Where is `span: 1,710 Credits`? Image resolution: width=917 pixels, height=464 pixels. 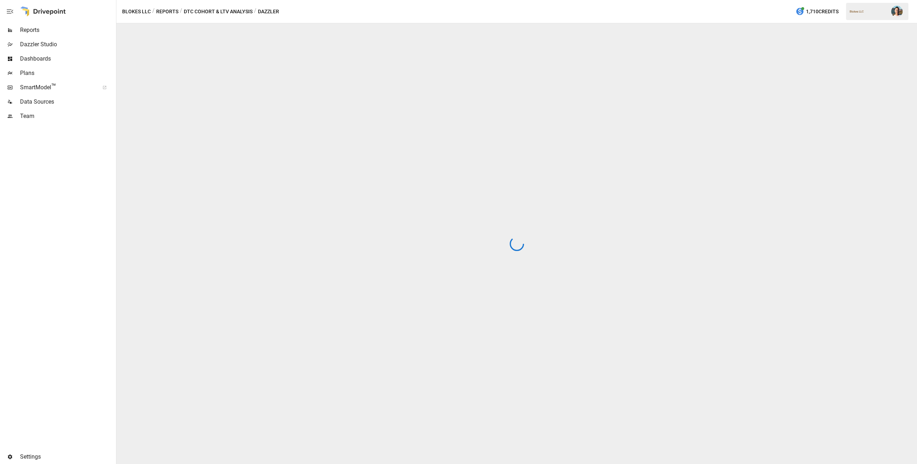
span: 1,710 Credits is located at coordinates (822, 11).